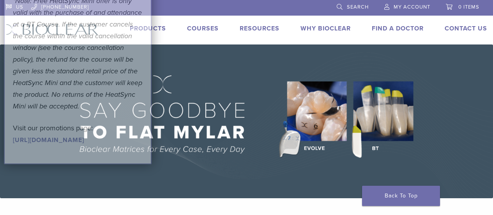  Describe the element at coordinates (260, 28) in the screenshot. I see `a: Resources` at that location.